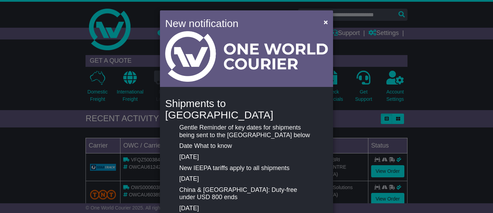 Image resolution: width=493 pixels, height=213 pixels. Describe the element at coordinates (246, 56) in the screenshot. I see `img: Light` at that location.